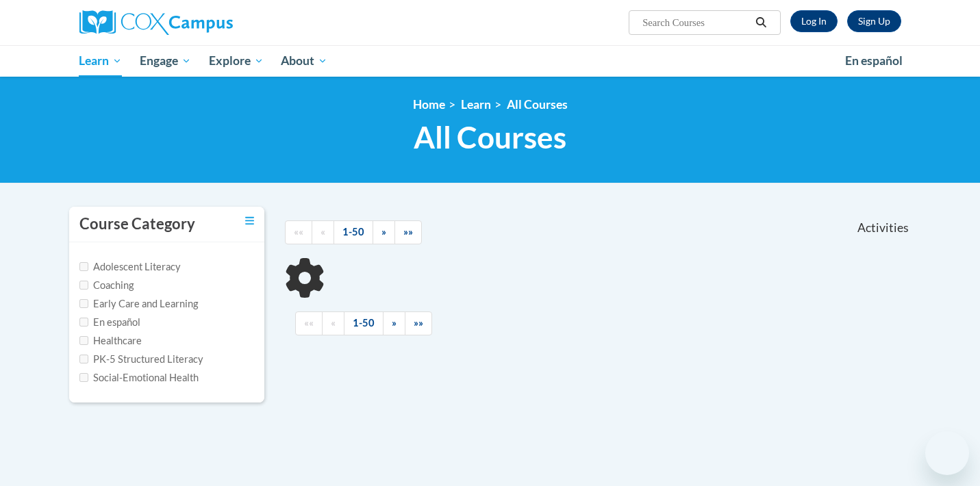  What do you see at coordinates (814, 21) in the screenshot?
I see `a: Log In` at bounding box center [814, 21].